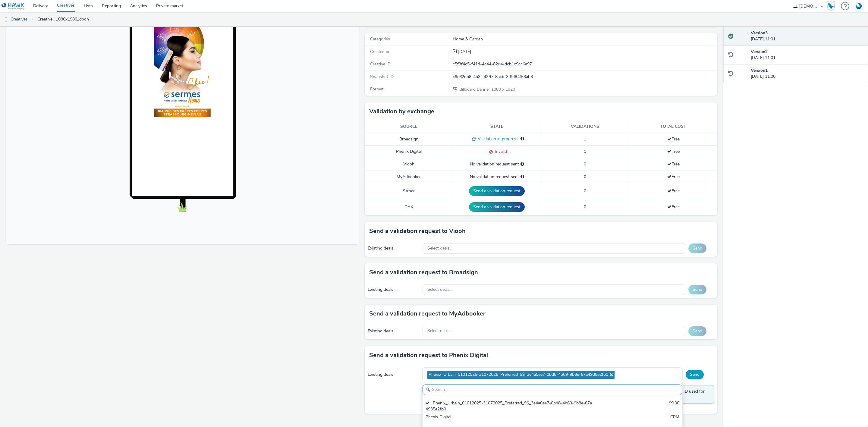 Image resolution: width=868 pixels, height=427 pixels. What do you see at coordinates (510, 406) in the screenshot?
I see `div: Phenix_Urbain_01012025-31072025_Preferred_9$_3e4a0ee7-0bd8-4b69-9b8e-67a4935e2fb0` at bounding box center [510, 406].